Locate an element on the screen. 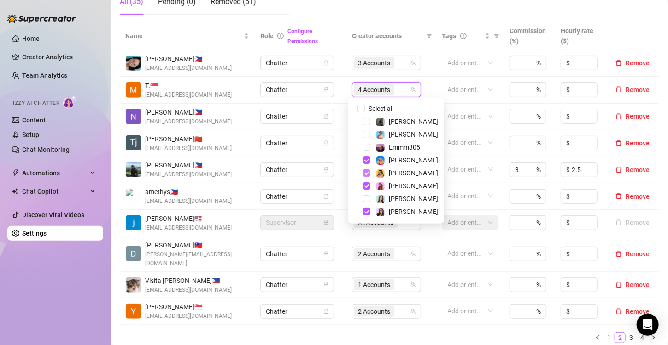 The width and height of the screenshot is (668, 345). span: question-circle is located at coordinates (463, 36).